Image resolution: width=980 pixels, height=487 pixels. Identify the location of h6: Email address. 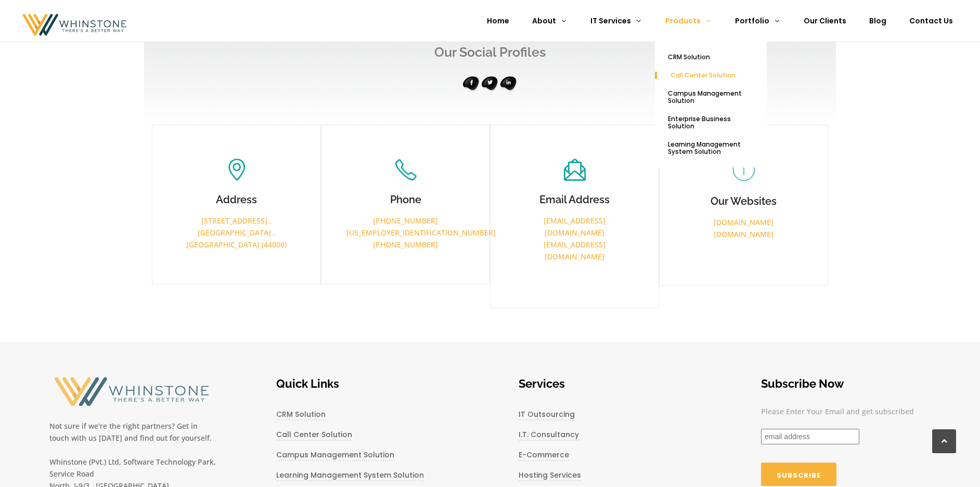
(574, 200).